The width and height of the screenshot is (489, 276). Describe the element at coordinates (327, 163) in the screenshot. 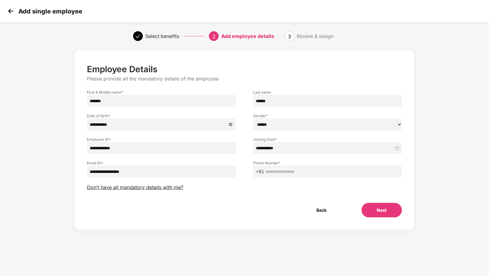

I see `label: Phone Number` at that location.